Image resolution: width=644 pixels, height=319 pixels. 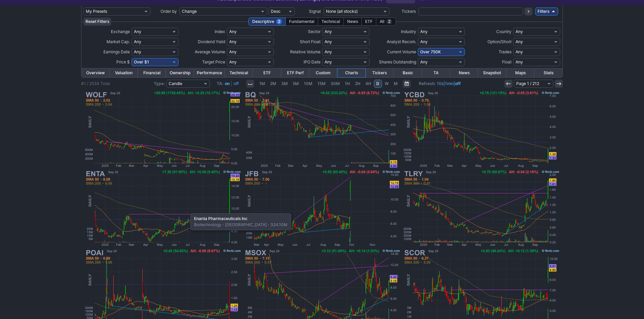 I want to click on span: 1H, so click(x=347, y=83).